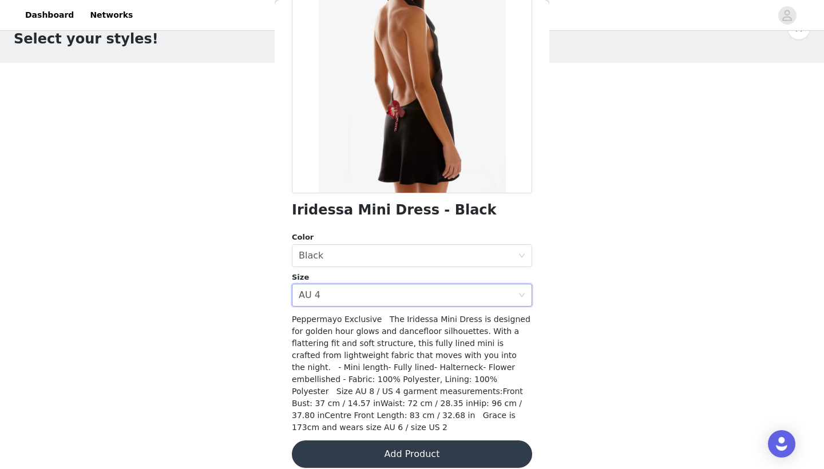 This screenshot has width=824, height=469. Describe the element at coordinates (394, 210) in the screenshot. I see `h1: Iridessa Mini Dress - Black` at that location.